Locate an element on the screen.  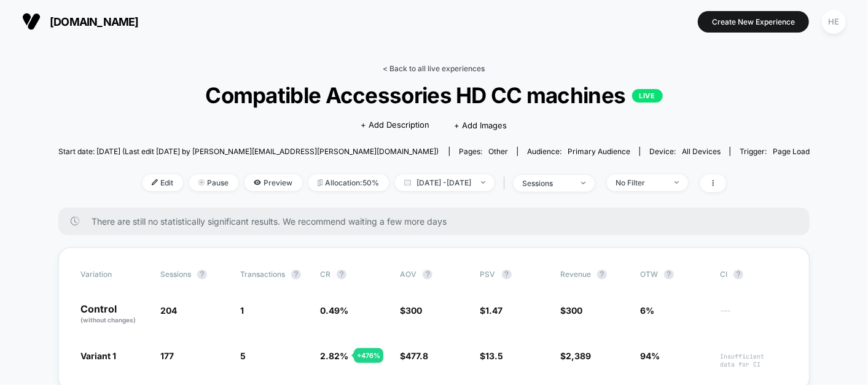
img: Visually logo is located at coordinates (31, 22).